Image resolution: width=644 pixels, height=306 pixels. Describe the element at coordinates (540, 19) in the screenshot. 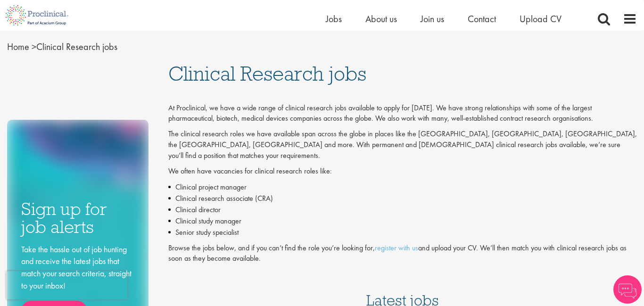

I see `a: Upload CV` at that location.